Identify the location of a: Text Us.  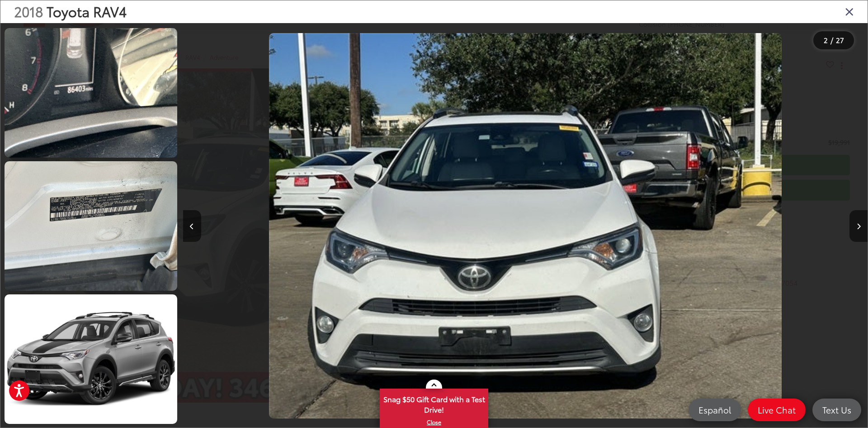
(837, 409).